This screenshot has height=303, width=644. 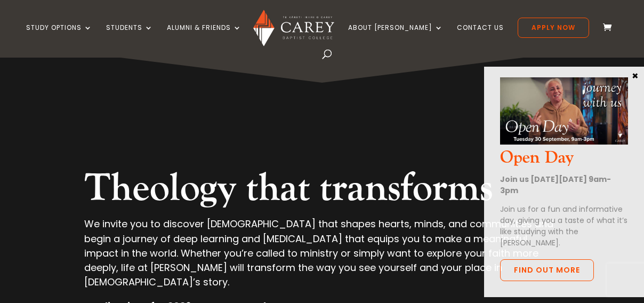 I want to click on img: Open Day Oct 2025, so click(x=564, y=111).